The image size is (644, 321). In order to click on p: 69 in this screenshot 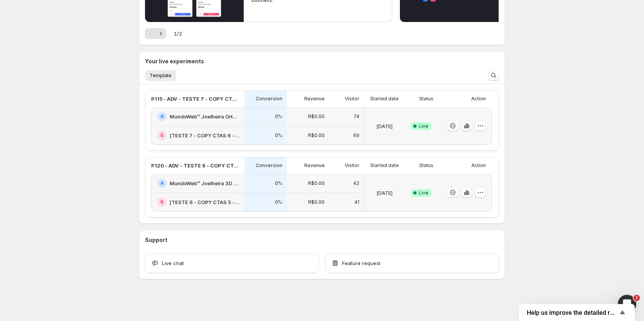, I will do `click(356, 135)`.